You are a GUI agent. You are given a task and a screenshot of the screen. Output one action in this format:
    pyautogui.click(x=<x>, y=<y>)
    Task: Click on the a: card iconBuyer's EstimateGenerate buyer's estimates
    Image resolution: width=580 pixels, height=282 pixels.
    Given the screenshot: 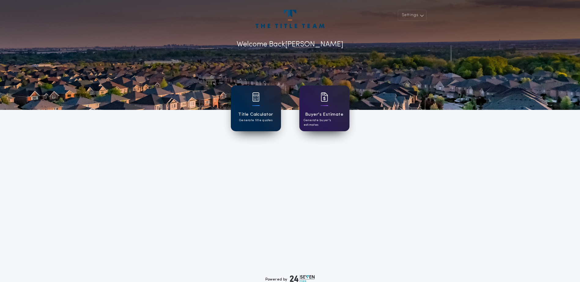 What is the action you would take?
    pyautogui.click(x=324, y=108)
    